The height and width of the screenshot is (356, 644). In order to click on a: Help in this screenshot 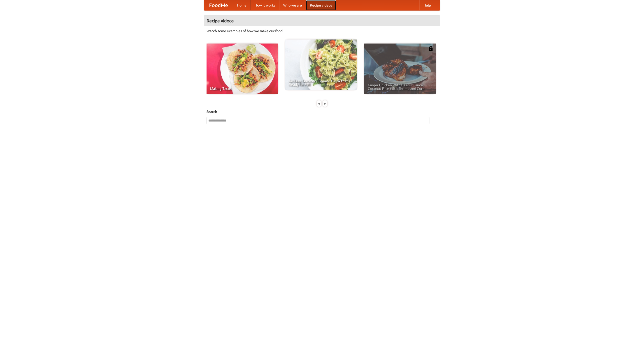, I will do `click(427, 5)`.